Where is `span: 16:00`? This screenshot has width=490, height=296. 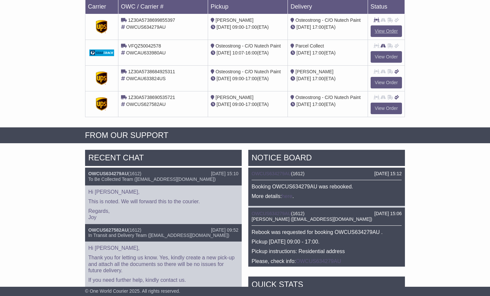 span: 16:00 is located at coordinates (251, 53).